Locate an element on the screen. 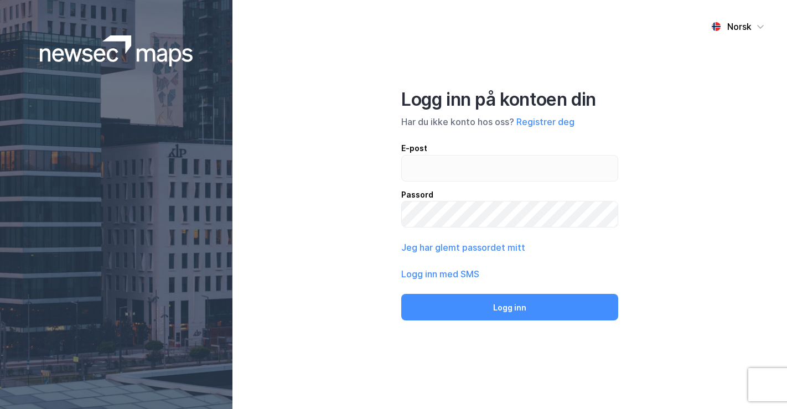 Image resolution: width=787 pixels, height=409 pixels. div: Norsk is located at coordinates (739, 27).